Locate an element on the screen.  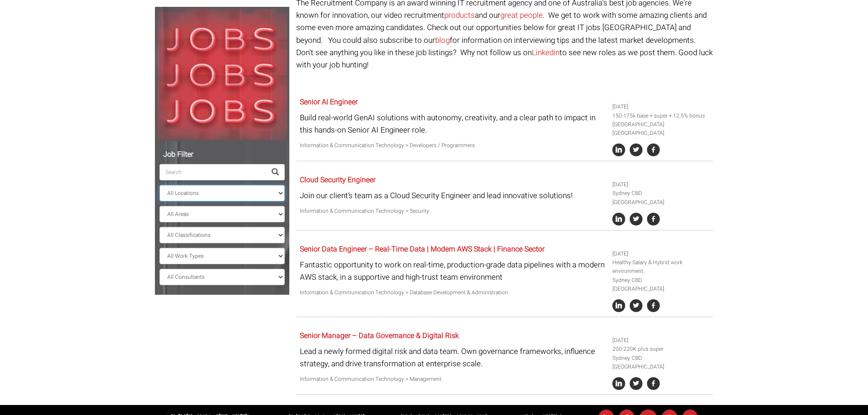
a: blog is located at coordinates (442, 40).